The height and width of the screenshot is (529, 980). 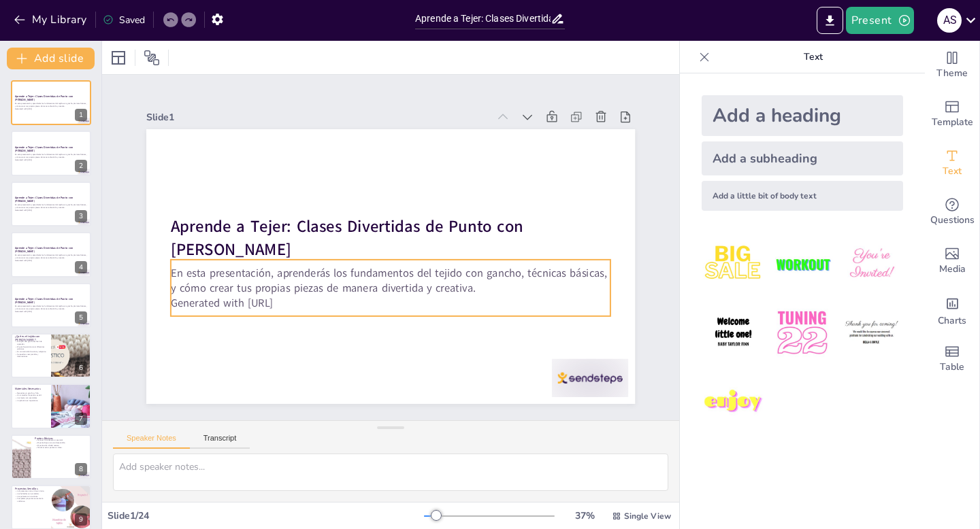 I want to click on p: El punto bajo crea una base sólida., so click(x=60, y=443).